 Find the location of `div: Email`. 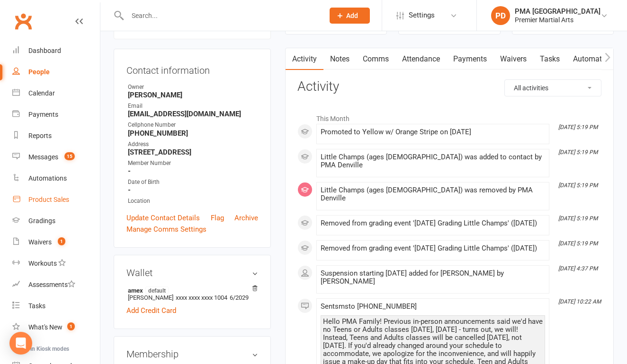

div: Email is located at coordinates (193, 106).